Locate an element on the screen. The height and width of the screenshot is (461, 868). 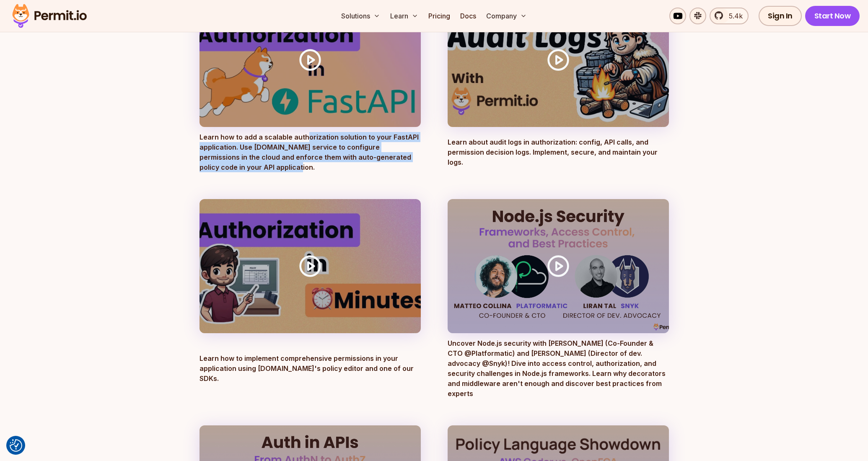
button: Consent Preferences is located at coordinates (16, 445).